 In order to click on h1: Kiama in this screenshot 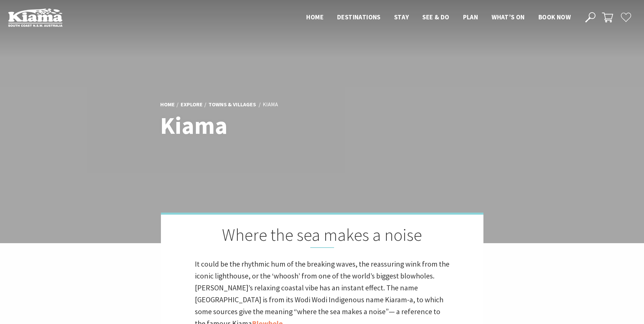, I will do `click(256, 125)`.